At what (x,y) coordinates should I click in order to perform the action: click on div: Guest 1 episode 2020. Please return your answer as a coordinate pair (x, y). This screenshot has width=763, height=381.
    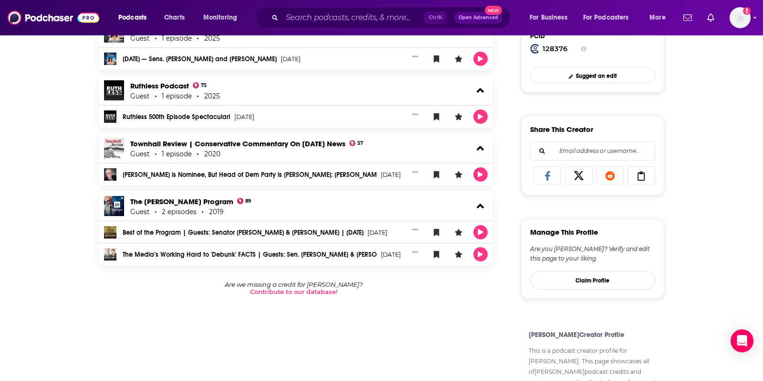
    Looking at the image, I should click on (175, 154).